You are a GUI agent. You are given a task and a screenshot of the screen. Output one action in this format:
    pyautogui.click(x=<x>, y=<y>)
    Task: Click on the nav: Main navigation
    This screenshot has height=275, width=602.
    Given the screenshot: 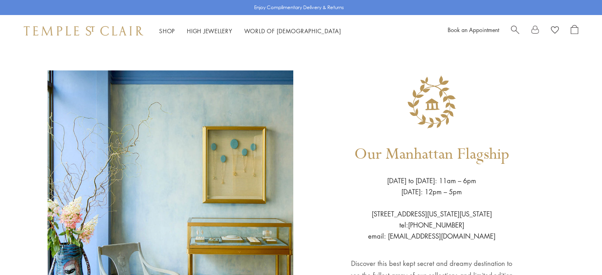 What is the action you would take?
    pyautogui.click(x=250, y=31)
    